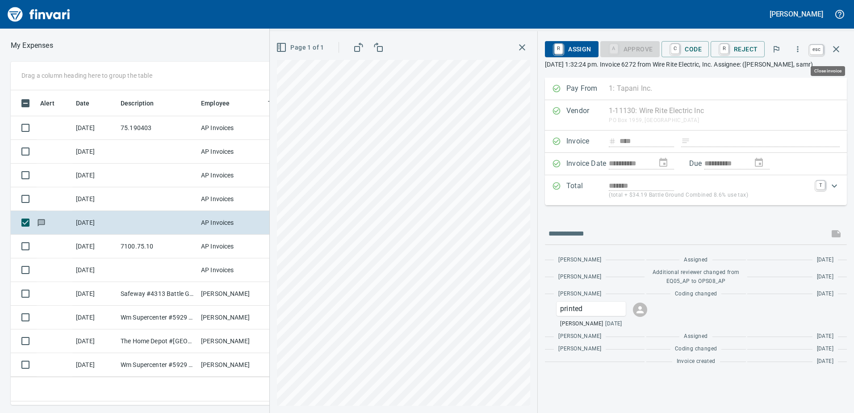 This screenshot has height=413, width=854. Describe the element at coordinates (41, 222) in the screenshot. I see `span: Has messages` at that location.